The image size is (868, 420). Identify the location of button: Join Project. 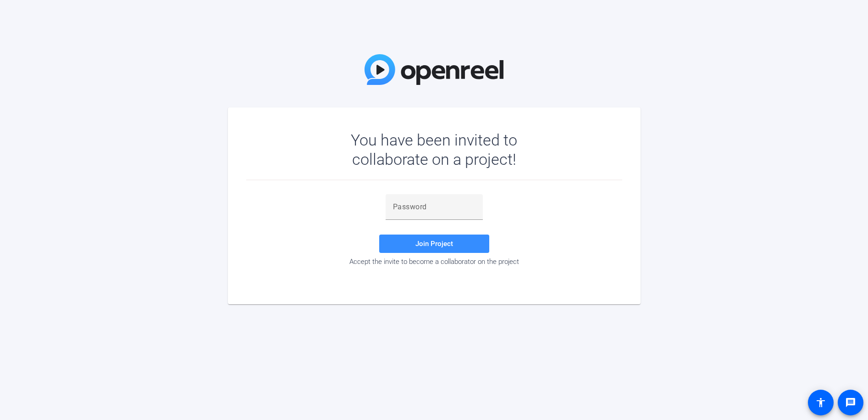
(434, 244).